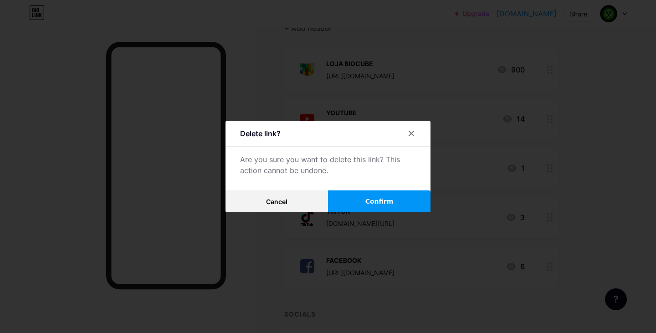 This screenshot has height=333, width=656. I want to click on div: Are you sure you want to delete this link? This action cannot be undone., so click(328, 165).